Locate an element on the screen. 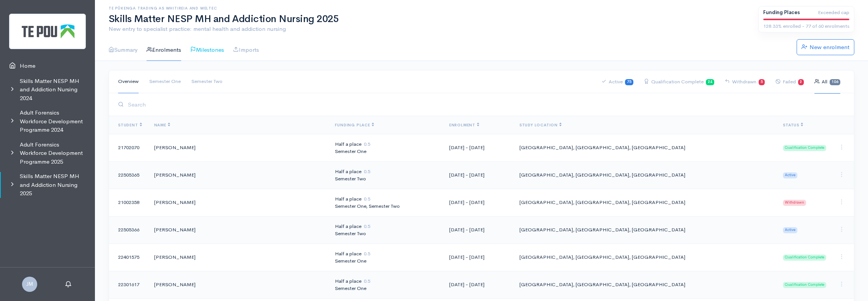 This screenshot has height=301, width=868. b: 5 is located at coordinates (762, 82).